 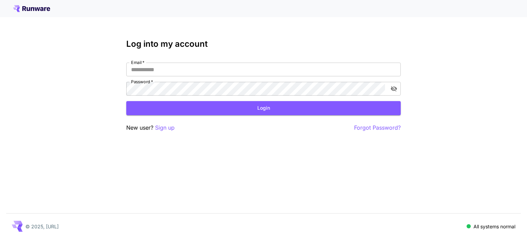 I want to click on button: Forgot Password?, so click(x=378, y=127).